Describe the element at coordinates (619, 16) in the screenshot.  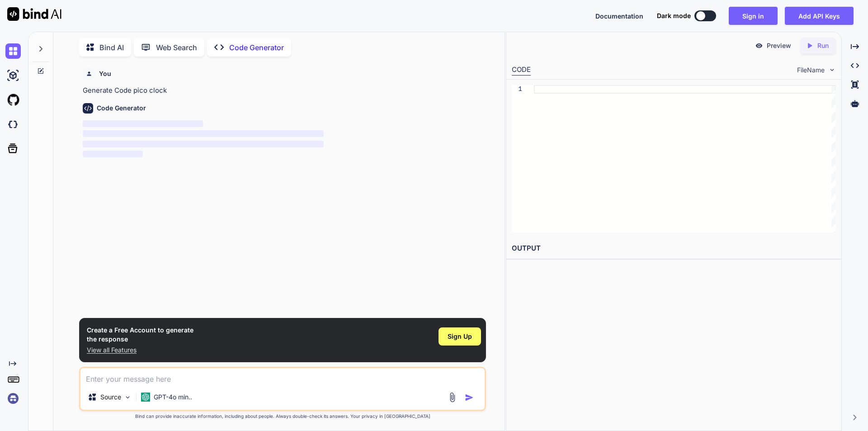
I see `button: Documentation` at that location.